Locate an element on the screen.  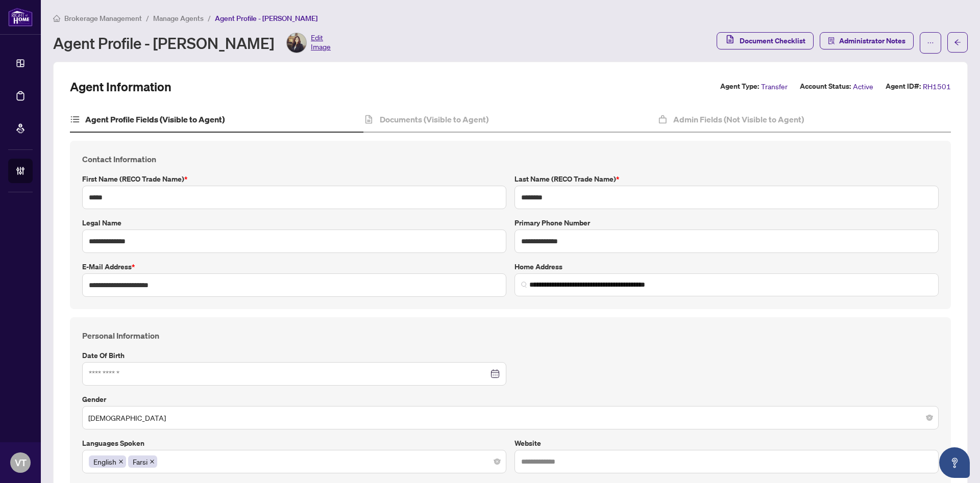
h2: Agent Information is located at coordinates (121, 86).